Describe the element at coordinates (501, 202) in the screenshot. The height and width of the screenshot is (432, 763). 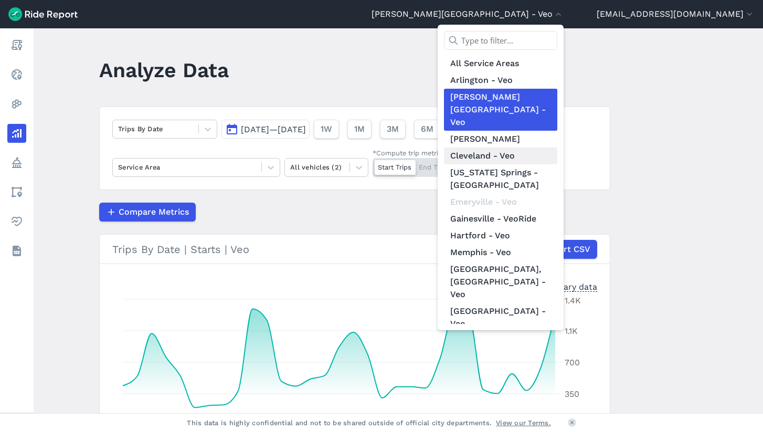
I see `div: Emeryville - Veo` at that location.